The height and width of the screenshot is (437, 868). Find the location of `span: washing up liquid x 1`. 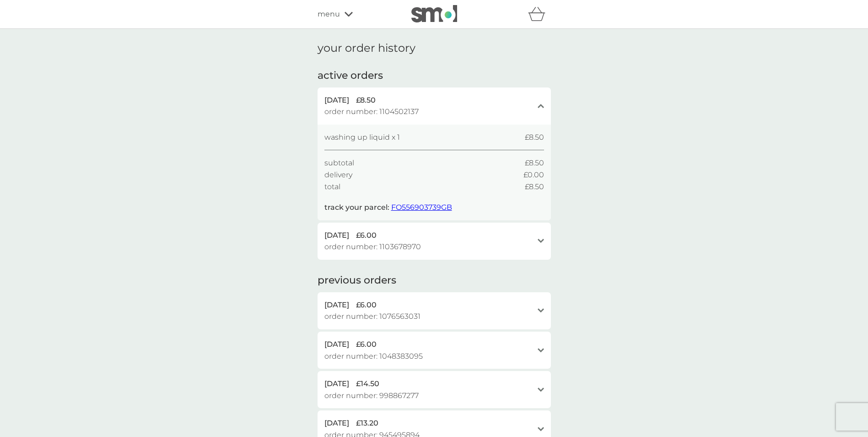

span: washing up liquid x 1 is located at coordinates (362, 138).